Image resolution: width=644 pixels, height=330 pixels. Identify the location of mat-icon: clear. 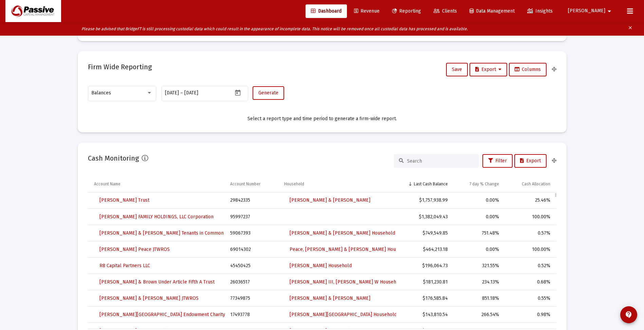
(630, 29).